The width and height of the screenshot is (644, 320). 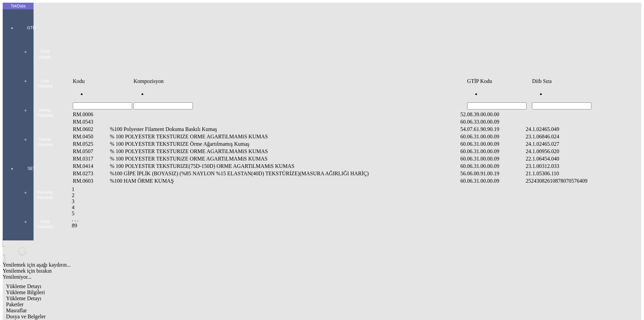 What do you see at coordinates (352, 201) in the screenshot?
I see `div: Page 3` at bounding box center [352, 201].